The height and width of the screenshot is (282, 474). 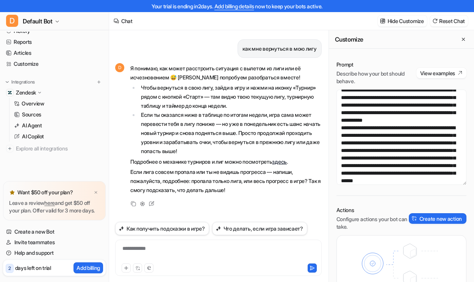 What do you see at coordinates (376, 65) in the screenshot?
I see `p: Prompt` at bounding box center [376, 65].